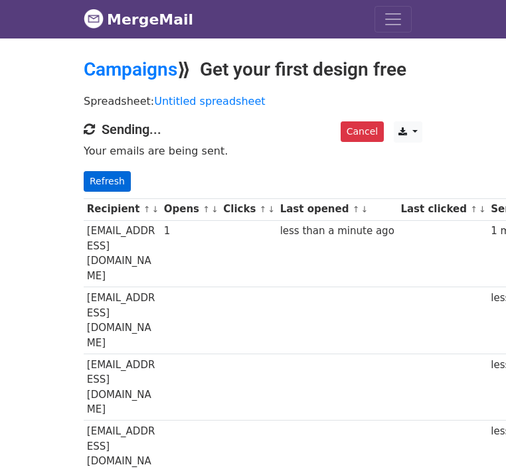  I want to click on th: Last clicked, so click(443, 209).